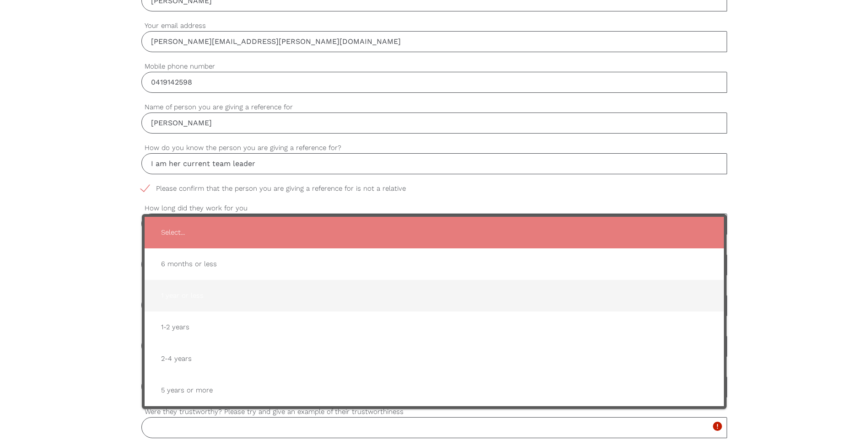  Describe the element at coordinates (434, 412) in the screenshot. I see `label: Were they trustworthy? Please try and give an example of their trustworthiness` at that location.